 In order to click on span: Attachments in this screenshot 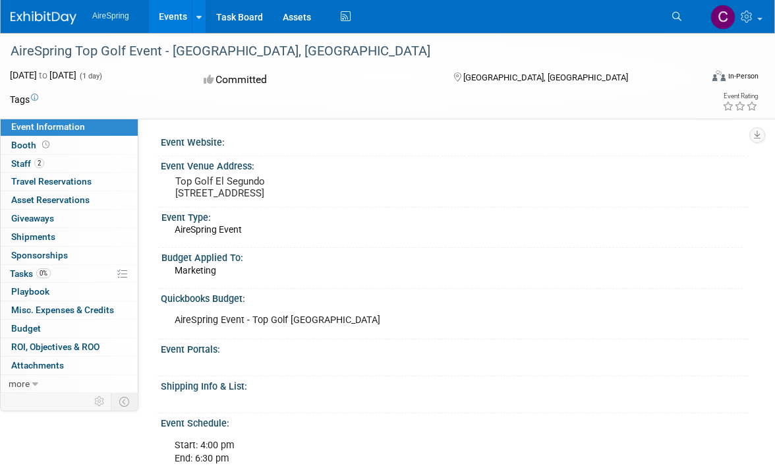, I will do `click(38, 365)`.